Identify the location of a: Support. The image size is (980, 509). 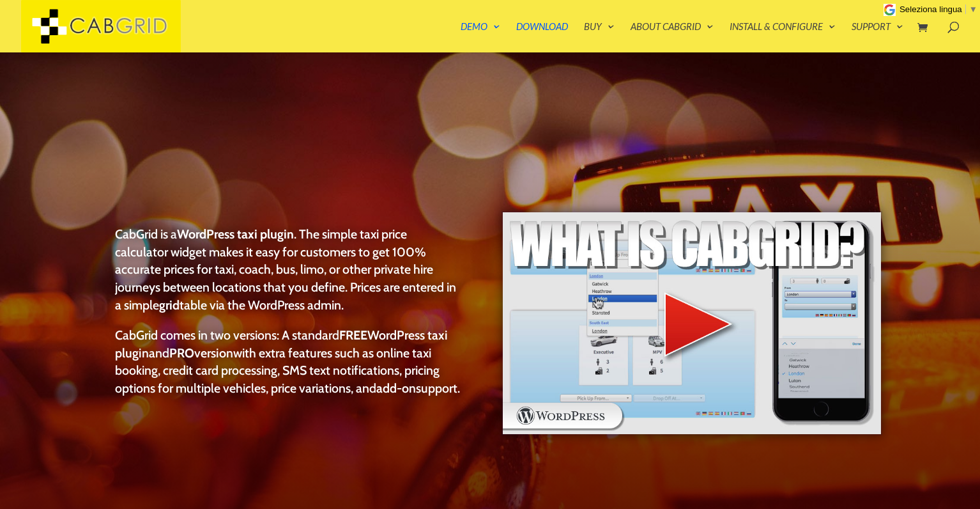
(878, 37).